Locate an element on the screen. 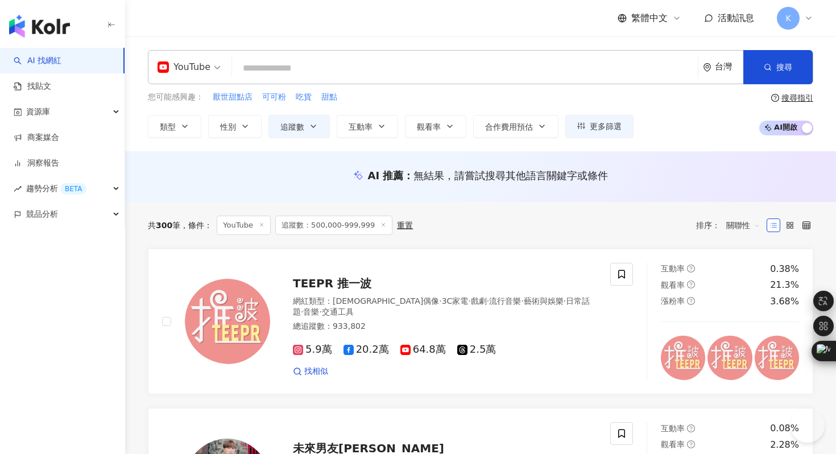  div: 3.68% is located at coordinates (784, 301).